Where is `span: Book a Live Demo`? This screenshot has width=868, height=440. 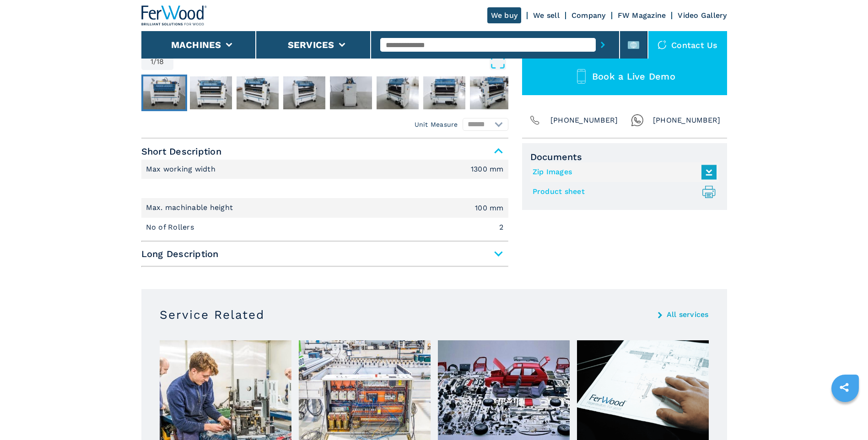 span: Book a Live Demo is located at coordinates (634, 76).